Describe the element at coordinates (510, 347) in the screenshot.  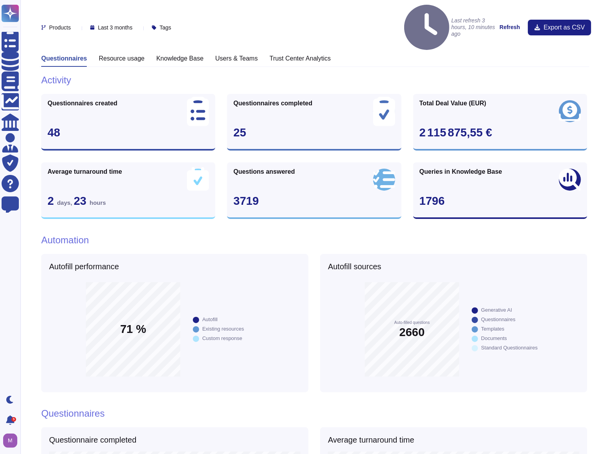
I see `div: Standard Questionnaires` at that location.